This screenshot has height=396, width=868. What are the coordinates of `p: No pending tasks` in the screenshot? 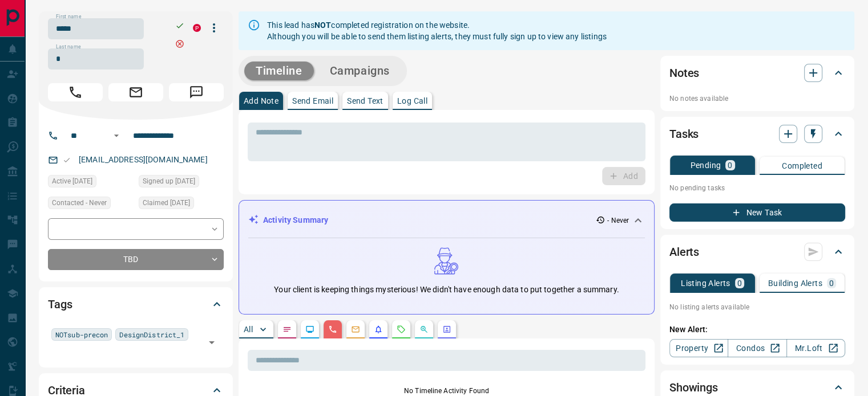 It's located at (757, 188).